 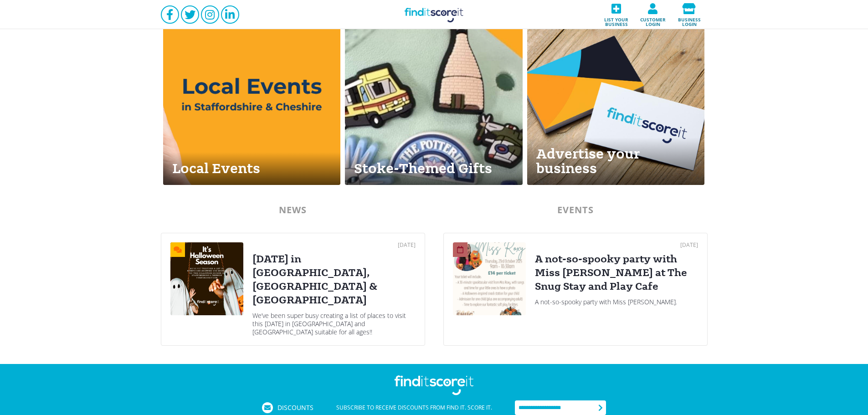 I want to click on div: Advertise your business, so click(x=616, y=161).